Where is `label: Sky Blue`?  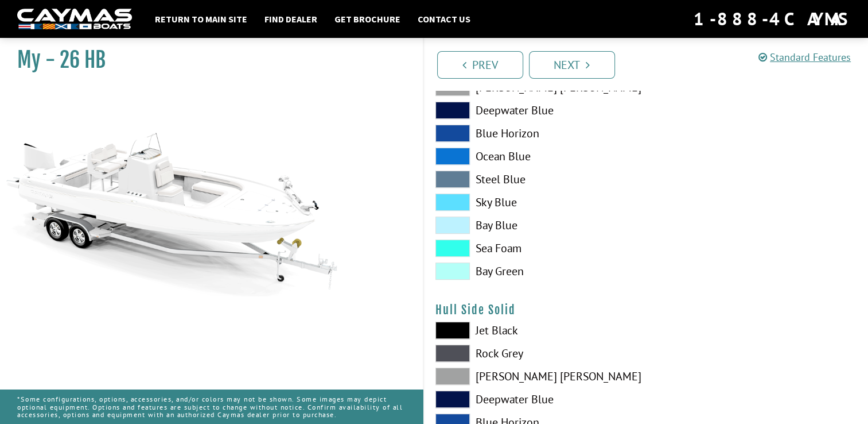
label: Sky Blue is located at coordinates (535, 202).